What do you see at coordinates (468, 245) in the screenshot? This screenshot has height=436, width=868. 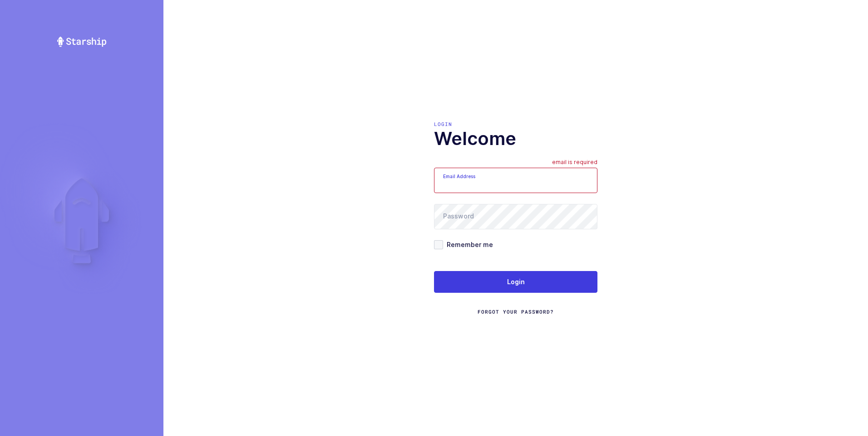 I see `span: Remember me` at bounding box center [468, 245].